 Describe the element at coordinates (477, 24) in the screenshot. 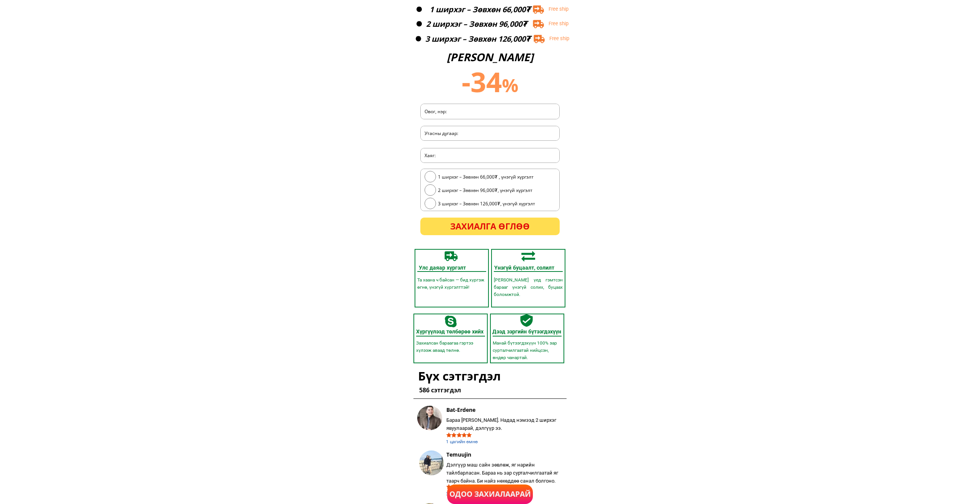

I see `div: 2 ширхэг – Зөвхөн 96,000₮` at that location.